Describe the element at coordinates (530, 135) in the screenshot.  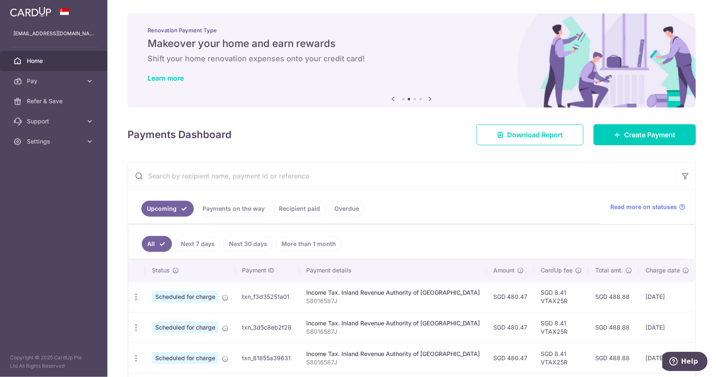
I see `a: Download Report` at that location.